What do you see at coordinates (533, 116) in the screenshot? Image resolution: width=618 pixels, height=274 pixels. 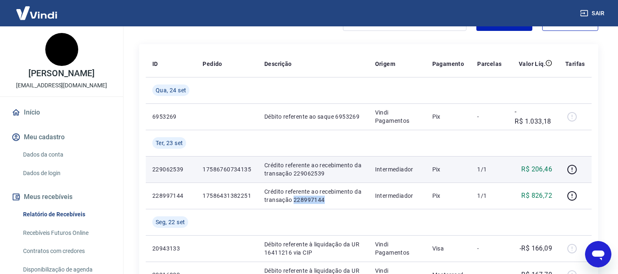 I see `p: -R$ 1.033,18` at bounding box center [533, 116].